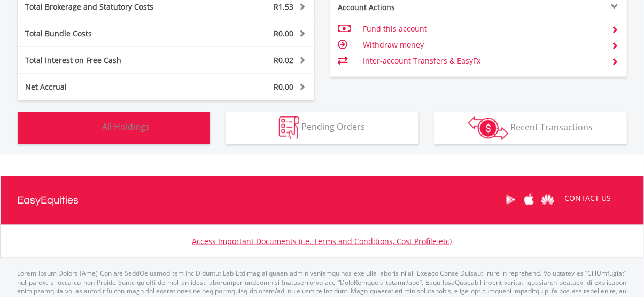  I want to click on div: Account Actions, so click(405, 7).